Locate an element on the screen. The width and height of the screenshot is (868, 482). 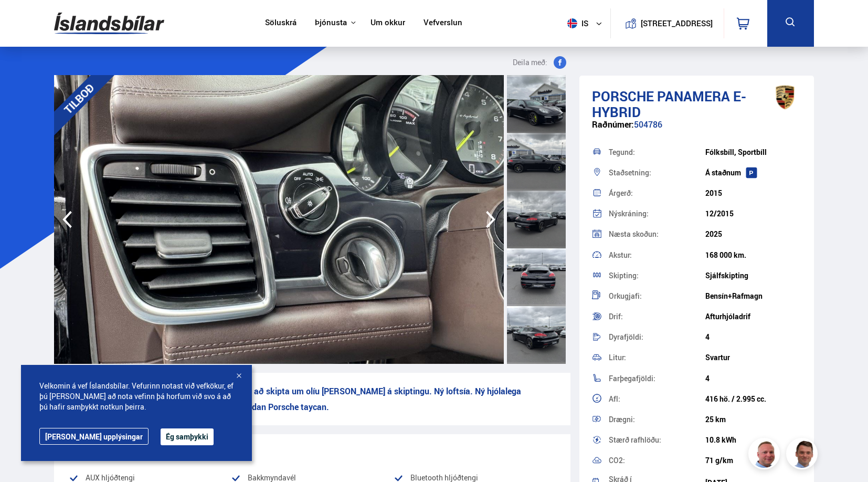
div: 25 km is located at coordinates (753, 419).